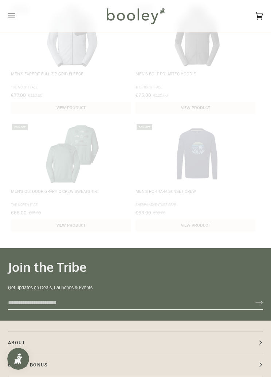 This screenshot has height=377, width=271. Describe the element at coordinates (135, 288) in the screenshot. I see `p: Get updates on Deals, Launches & Events` at that location.